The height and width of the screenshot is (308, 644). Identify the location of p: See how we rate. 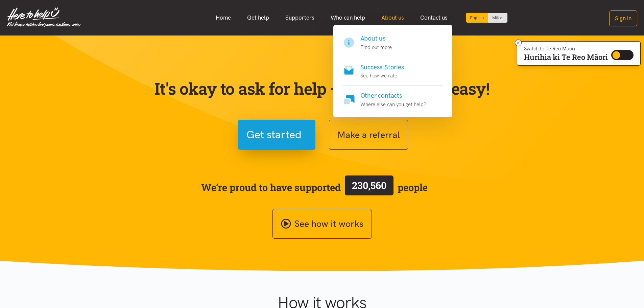
(382, 76).